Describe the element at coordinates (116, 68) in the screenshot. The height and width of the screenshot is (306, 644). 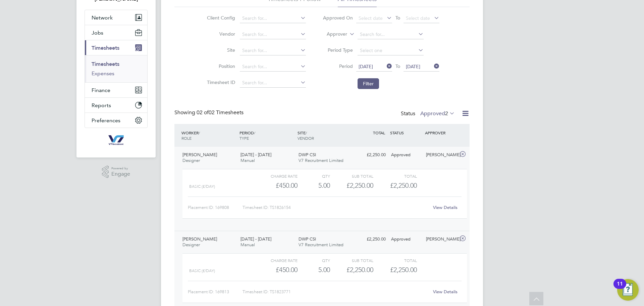
I see `div: Timesheets` at that location.